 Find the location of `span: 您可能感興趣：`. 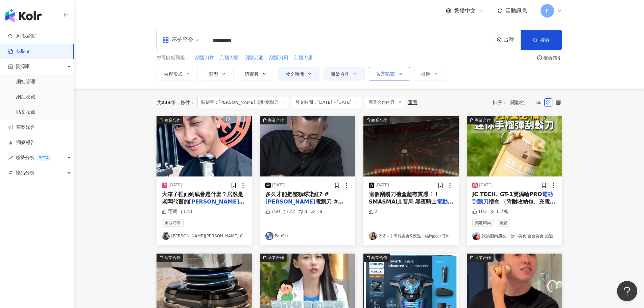

span: 您可能感興趣： is located at coordinates (173, 58).